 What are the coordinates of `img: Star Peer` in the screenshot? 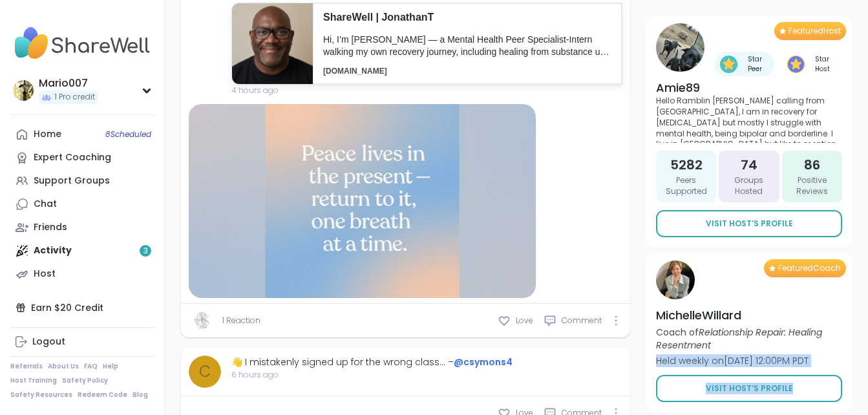 It's located at (729, 64).